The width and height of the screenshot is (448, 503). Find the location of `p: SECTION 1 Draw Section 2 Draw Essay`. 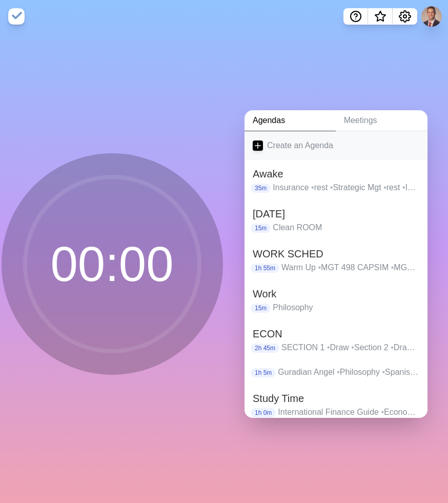

p: SECTION 1 Draw Section 2 Draw Essay is located at coordinates (350, 348).